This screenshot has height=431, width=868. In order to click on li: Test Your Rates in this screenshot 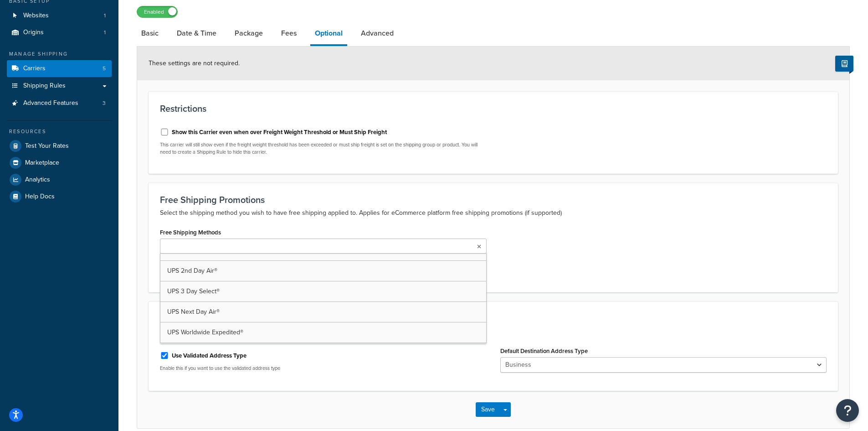, I will do `click(59, 146)`.